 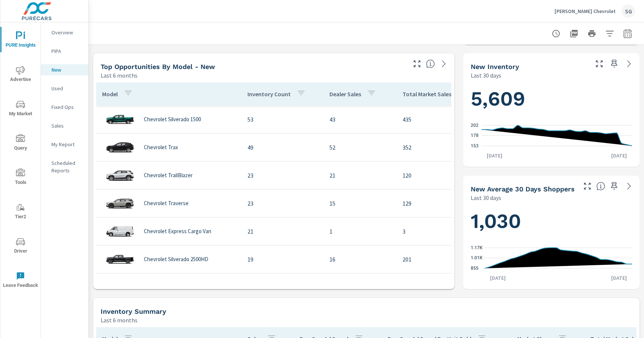 What do you see at coordinates (360, 231) in the screenshot?
I see `p: 1` at bounding box center [360, 231].